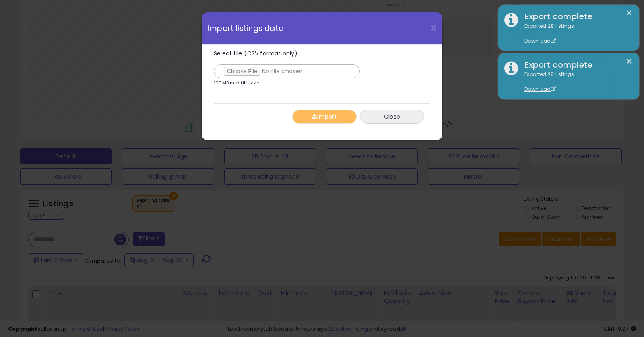 The width and height of the screenshot is (644, 337). Describe the element at coordinates (392, 117) in the screenshot. I see `button: Close` at that location.